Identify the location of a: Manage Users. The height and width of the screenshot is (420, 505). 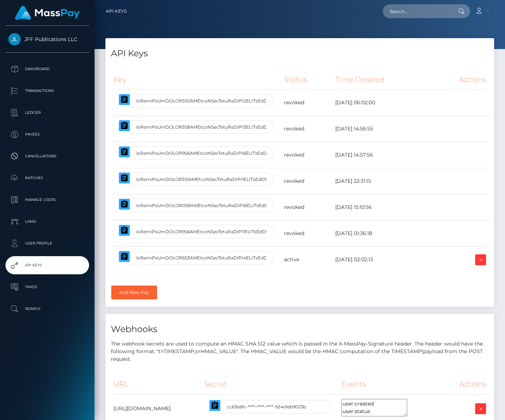
(47, 200).